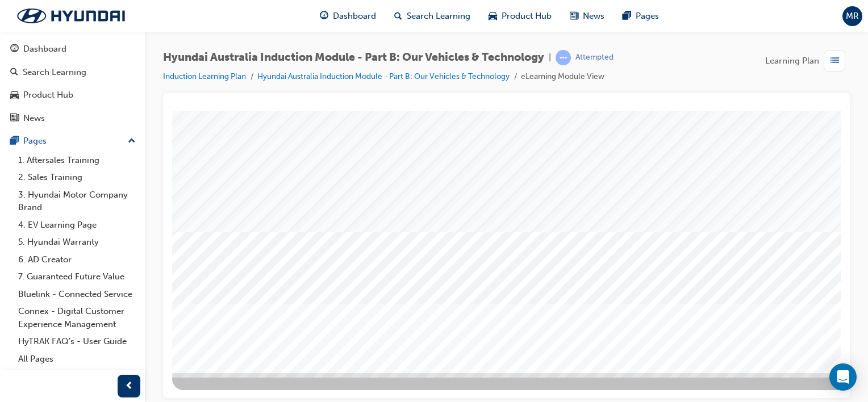 The width and height of the screenshot is (868, 402). What do you see at coordinates (563, 58) in the screenshot?
I see `span: learningRecordVerb_ATTEMPT-icon` at bounding box center [563, 58].